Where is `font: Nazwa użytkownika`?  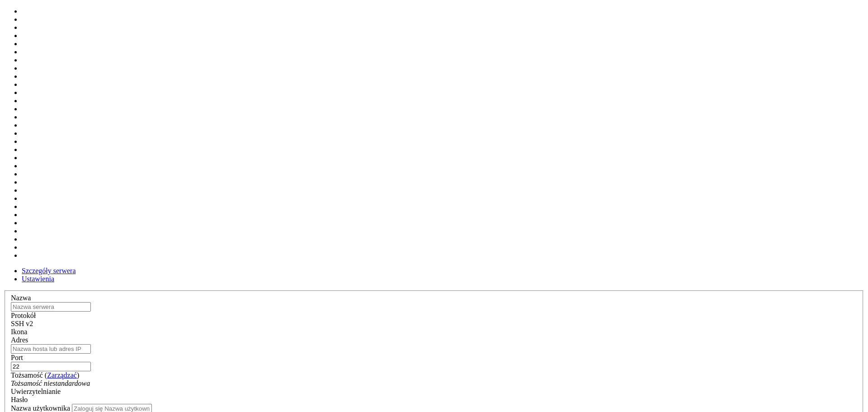 font: Nazwa użytkownika is located at coordinates (40, 408).